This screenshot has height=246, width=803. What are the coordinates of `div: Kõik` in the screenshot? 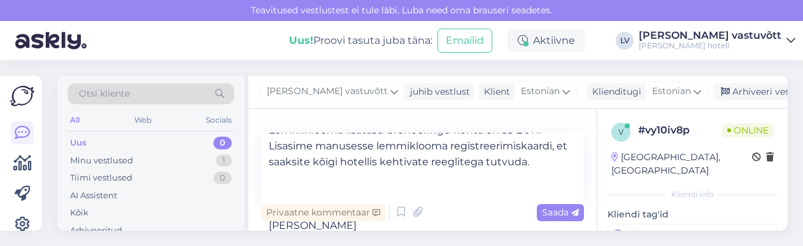 It's located at (79, 213).